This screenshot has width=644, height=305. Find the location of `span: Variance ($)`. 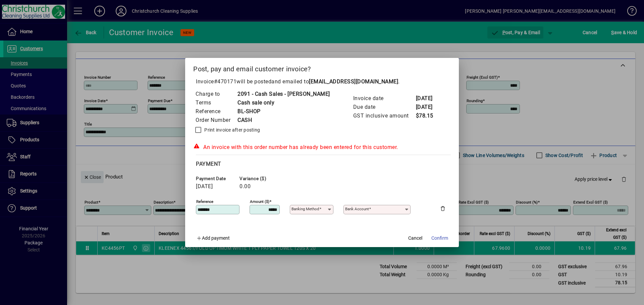

span: Variance ($) is located at coordinates (260, 179).